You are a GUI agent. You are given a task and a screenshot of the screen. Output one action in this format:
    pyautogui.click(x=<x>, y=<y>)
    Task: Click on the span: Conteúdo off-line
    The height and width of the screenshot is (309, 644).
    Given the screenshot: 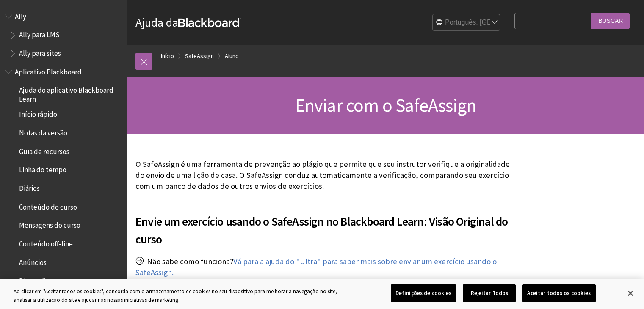 What is the action you would take?
    pyautogui.click(x=46, y=242)
    